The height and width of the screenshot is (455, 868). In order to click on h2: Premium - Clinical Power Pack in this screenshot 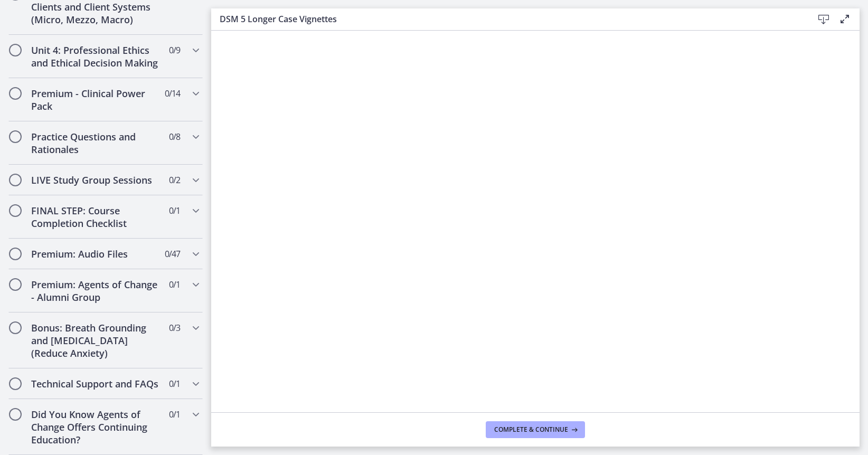, I will do `click(96, 100)`.